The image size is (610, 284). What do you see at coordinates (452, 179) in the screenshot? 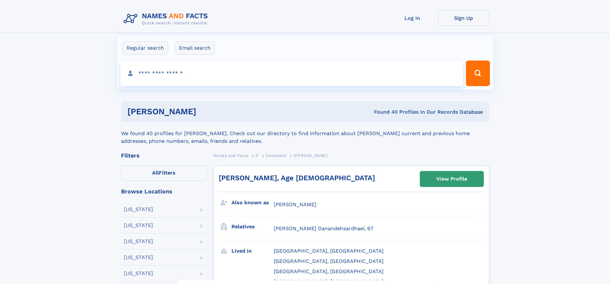
I see `a: View Profile` at bounding box center [452, 179].